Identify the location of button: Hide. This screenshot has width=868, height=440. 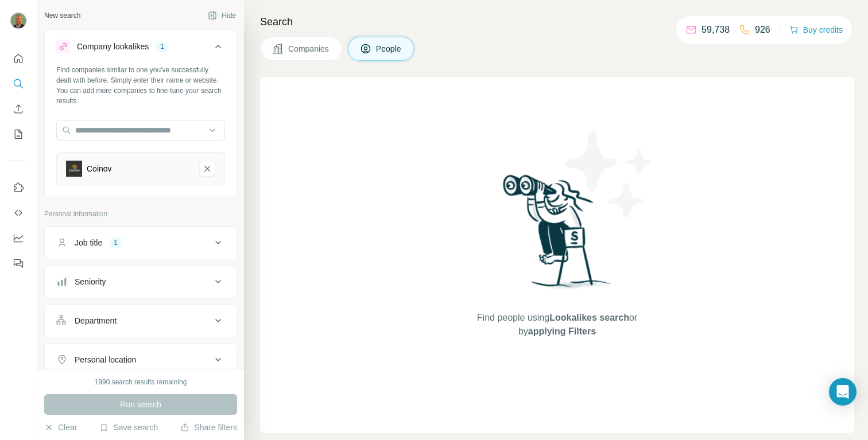
(222, 15).